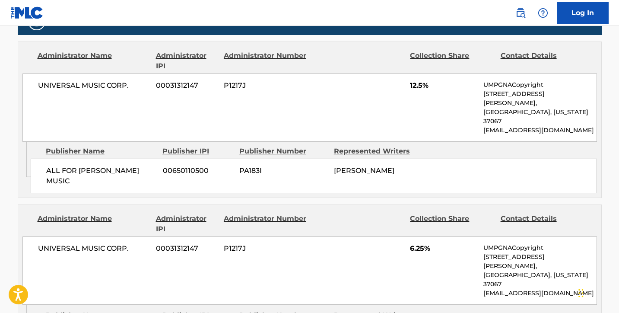 Image resolution: width=619 pixels, height=313 pixels. What do you see at coordinates (197, 151) in the screenshot?
I see `div: Publisher IPI` at bounding box center [197, 151].